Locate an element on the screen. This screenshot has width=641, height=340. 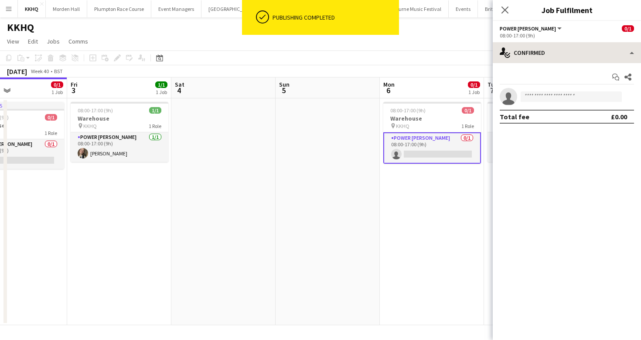
span: Jobs is located at coordinates (53, 41).